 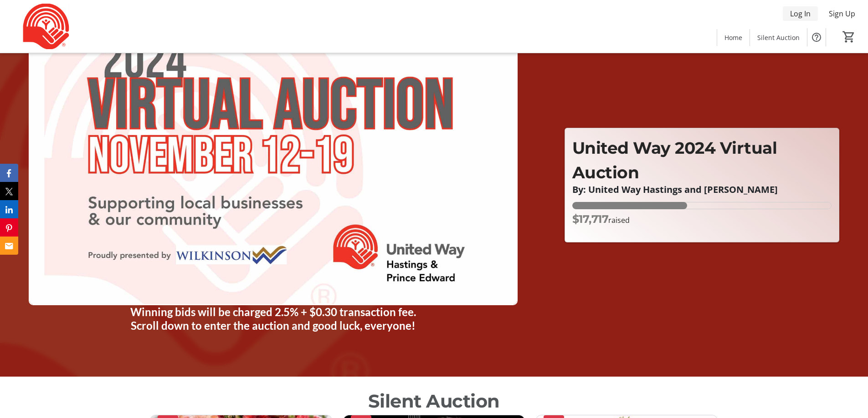 I want to click on span: United Way 2024 Virtual Auction, so click(x=675, y=160).